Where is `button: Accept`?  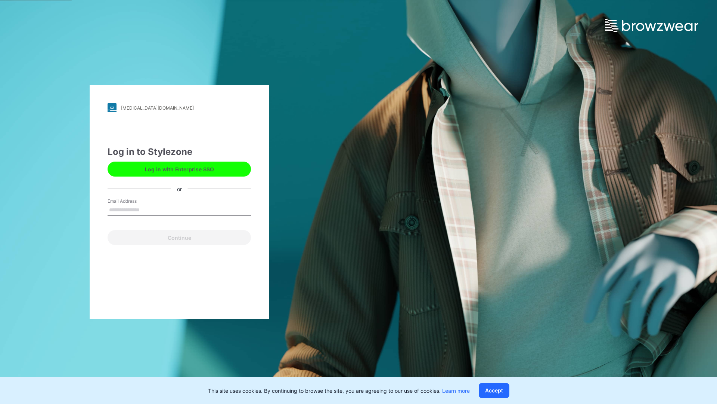
button: Accept is located at coordinates (494, 390).